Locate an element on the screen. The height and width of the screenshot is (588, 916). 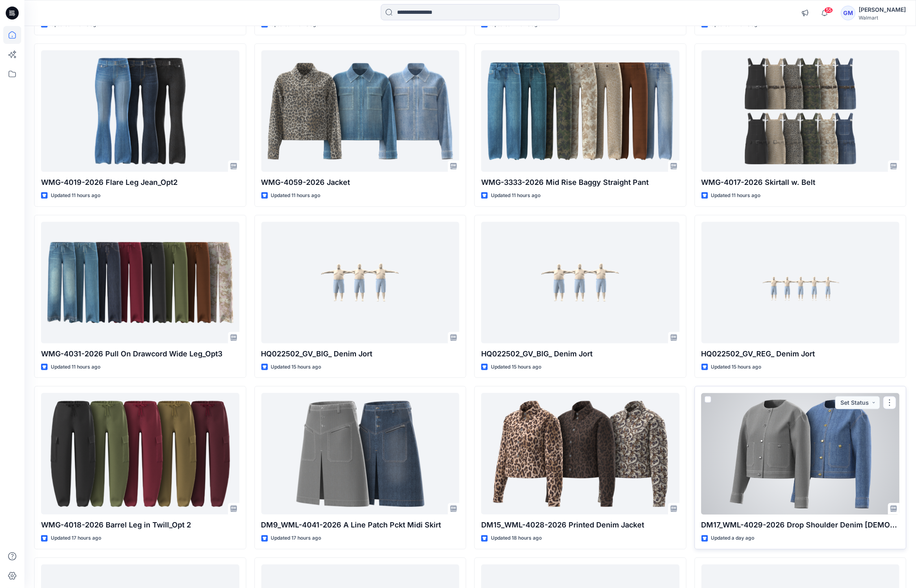
a: WMG-4017-2026 Skirtall w. Belt is located at coordinates (801, 111).